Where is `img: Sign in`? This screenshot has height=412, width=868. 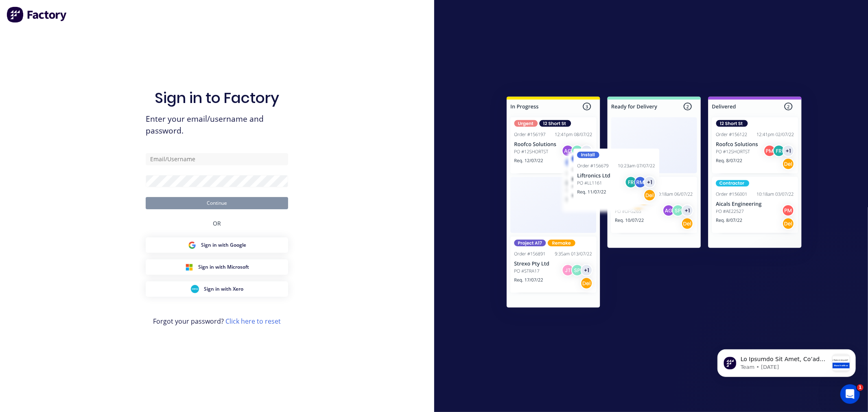 img: Sign in is located at coordinates (654, 204).